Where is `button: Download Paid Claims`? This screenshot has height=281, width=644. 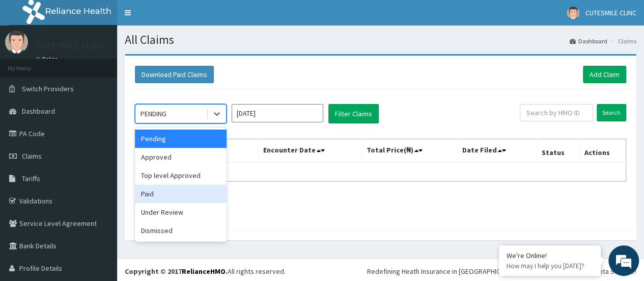 button: Download Paid Claims is located at coordinates (174, 74).